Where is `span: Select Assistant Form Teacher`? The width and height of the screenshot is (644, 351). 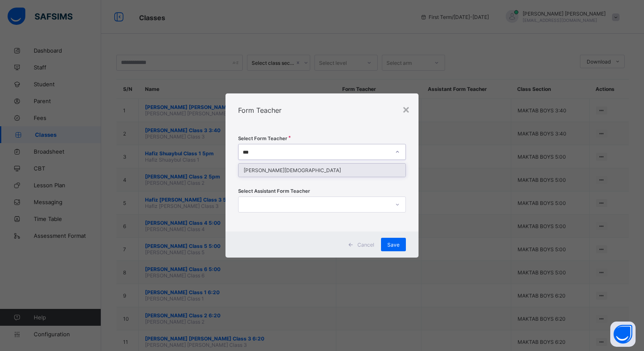
span: Select Assistant Form Teacher is located at coordinates (274, 191).